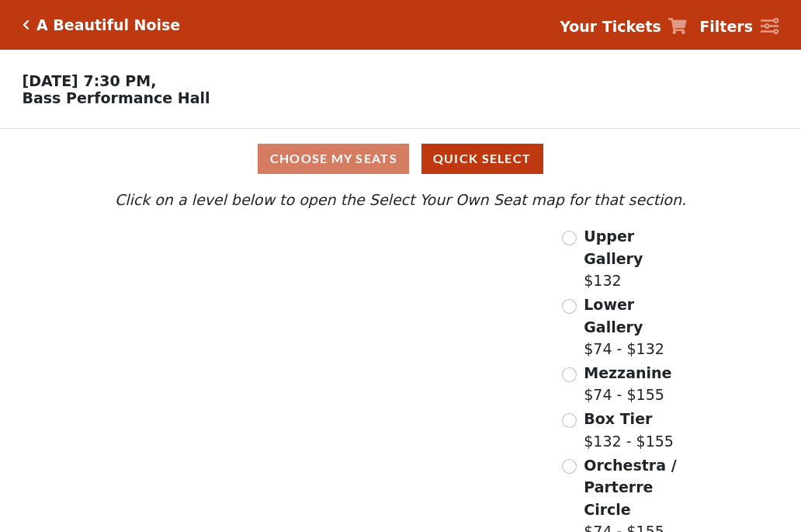  What do you see at coordinates (613, 315) in the screenshot?
I see `span: Lower Gallery` at bounding box center [613, 315].